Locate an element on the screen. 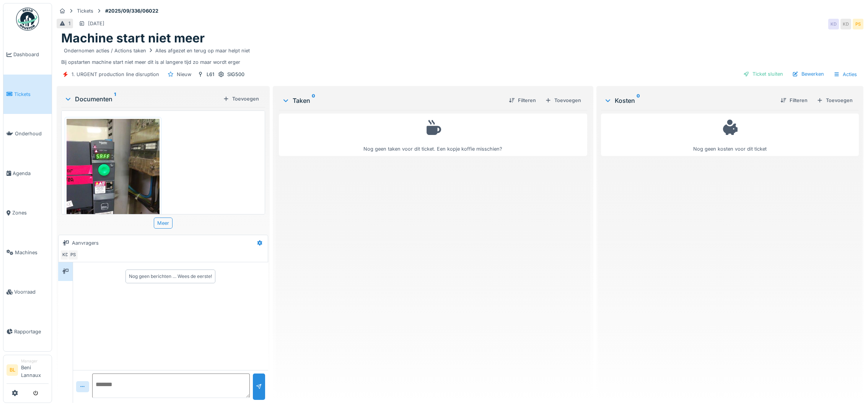  li: Beni Lannaux is located at coordinates (34, 371).